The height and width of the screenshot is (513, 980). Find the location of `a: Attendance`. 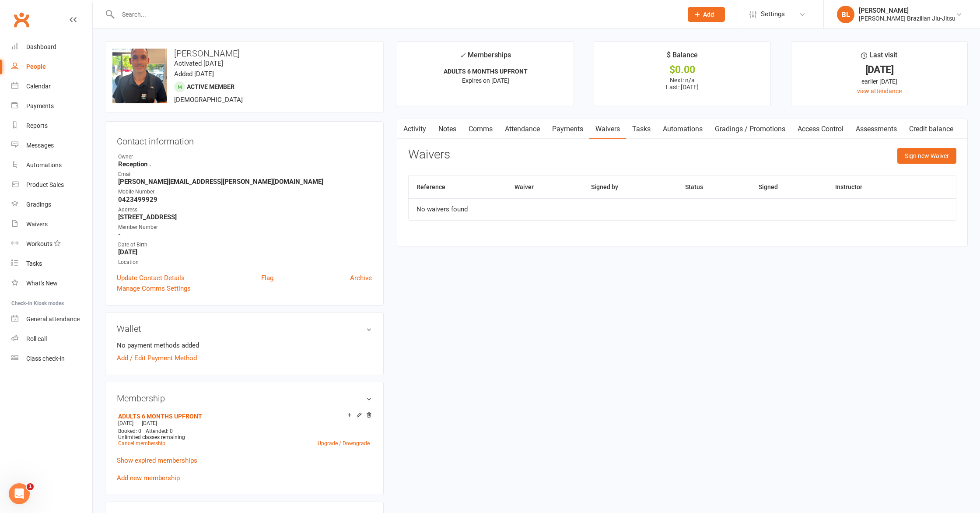

a: Attendance is located at coordinates (522, 129).